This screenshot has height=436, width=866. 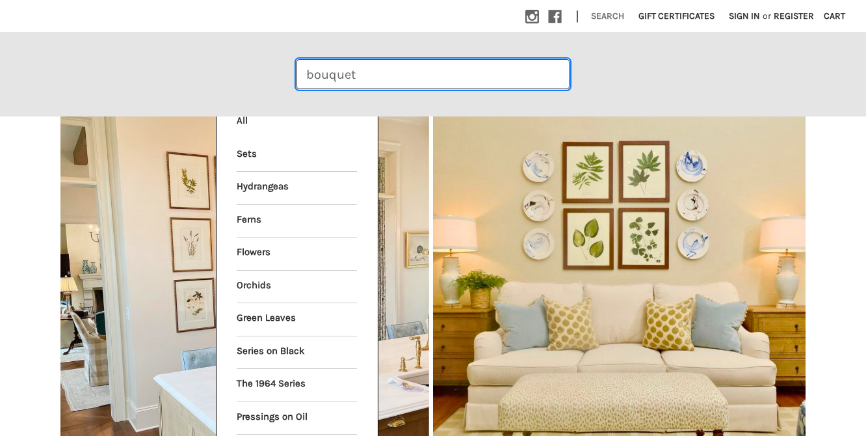 I want to click on input: Search the store, so click(x=433, y=74).